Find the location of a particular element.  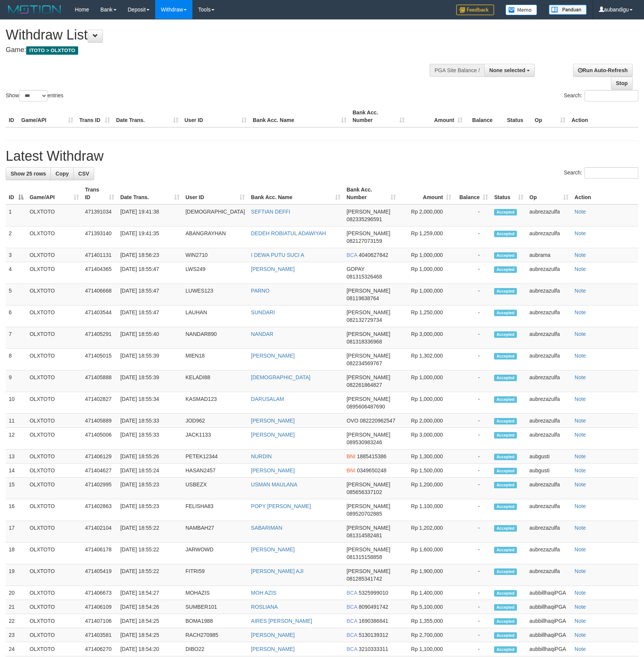

td: 11 is located at coordinates (16, 421).